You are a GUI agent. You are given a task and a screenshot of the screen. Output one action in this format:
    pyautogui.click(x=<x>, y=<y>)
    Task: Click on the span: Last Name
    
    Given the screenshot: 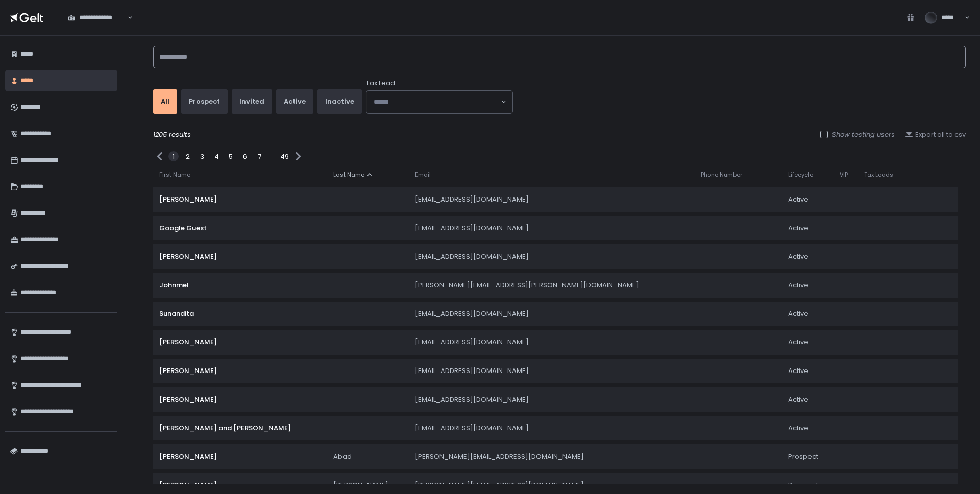 What is the action you would take?
    pyautogui.click(x=348, y=174)
    